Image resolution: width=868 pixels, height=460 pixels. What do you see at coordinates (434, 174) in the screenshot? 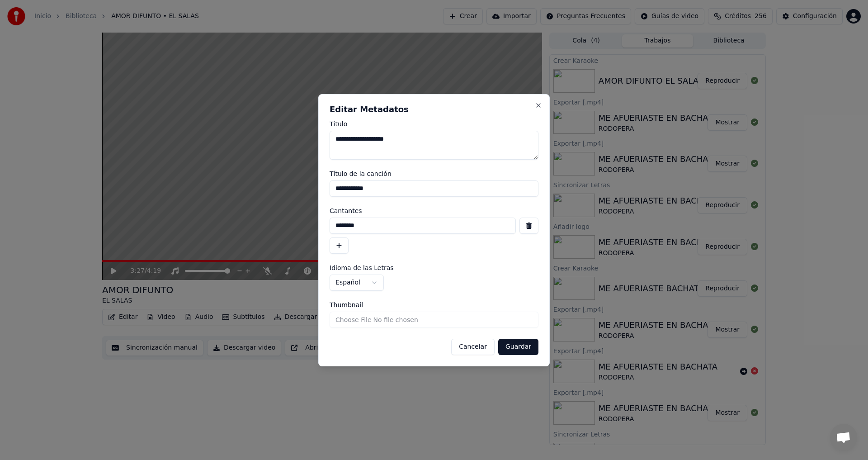
I see `label: Título de la canción` at bounding box center [434, 174].